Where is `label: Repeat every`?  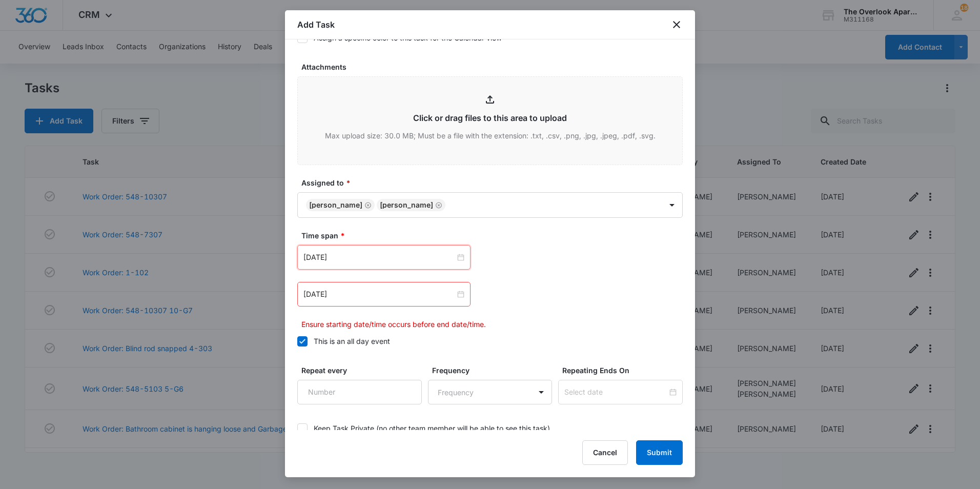
label: Repeat every is located at coordinates (363, 370).